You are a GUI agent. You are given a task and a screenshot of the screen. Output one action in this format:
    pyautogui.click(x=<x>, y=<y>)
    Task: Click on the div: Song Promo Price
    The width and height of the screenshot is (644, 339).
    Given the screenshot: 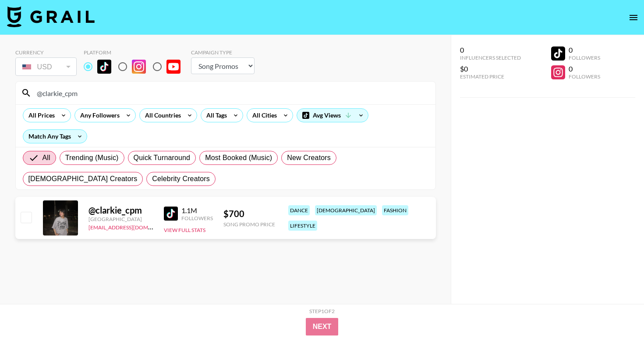 What is the action you would take?
    pyautogui.click(x=249, y=224)
    